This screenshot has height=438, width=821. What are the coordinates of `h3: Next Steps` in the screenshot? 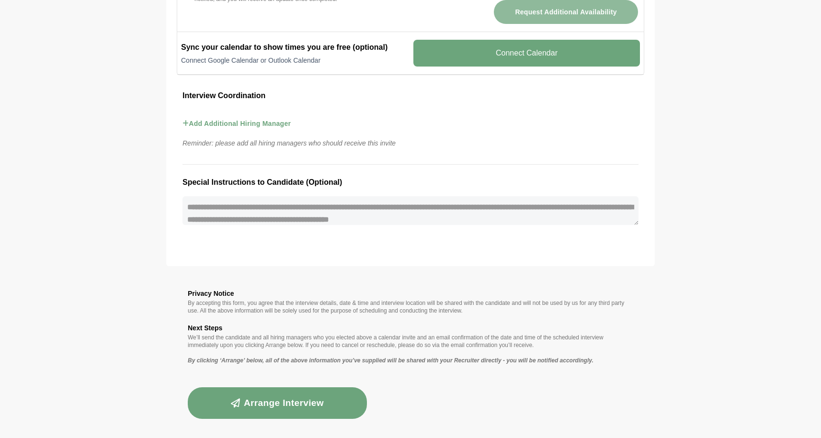 It's located at (410, 328).